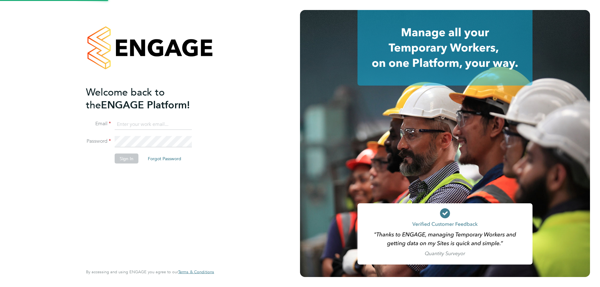 This screenshot has width=600, height=287. Describe the element at coordinates (153, 124) in the screenshot. I see `input: Enter your work email...` at that location.